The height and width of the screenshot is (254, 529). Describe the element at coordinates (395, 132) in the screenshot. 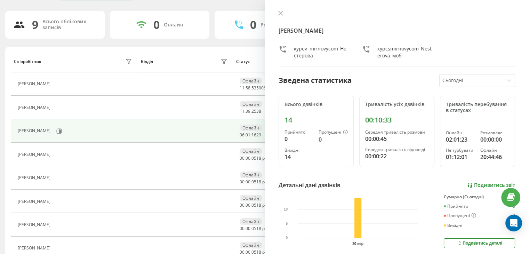

I see `font: Середня тривалість розмови` at that location.